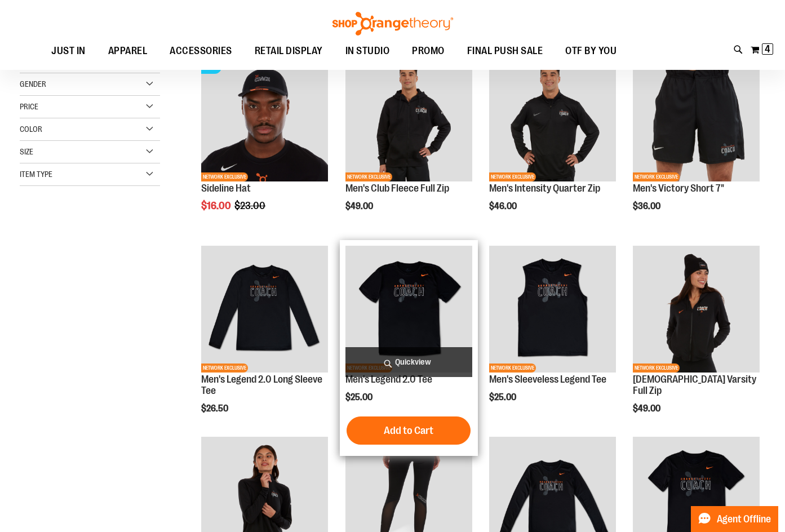  I want to click on button: Agent Offline, so click(734, 519).